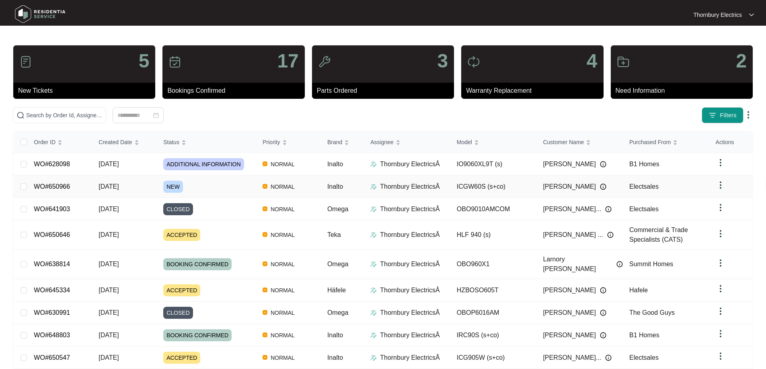  What do you see at coordinates (493, 209) in the screenshot?
I see `td: OBO9010AMCOM` at bounding box center [493, 209].